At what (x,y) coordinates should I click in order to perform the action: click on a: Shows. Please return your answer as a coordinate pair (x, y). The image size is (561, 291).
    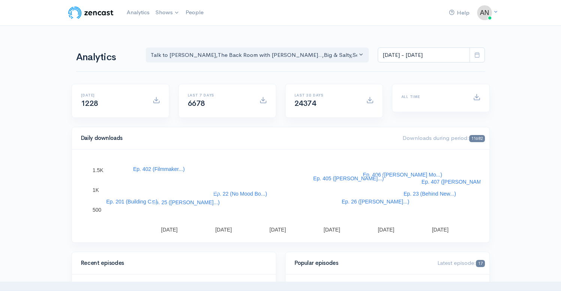
    Looking at the image, I should click on (167, 13).